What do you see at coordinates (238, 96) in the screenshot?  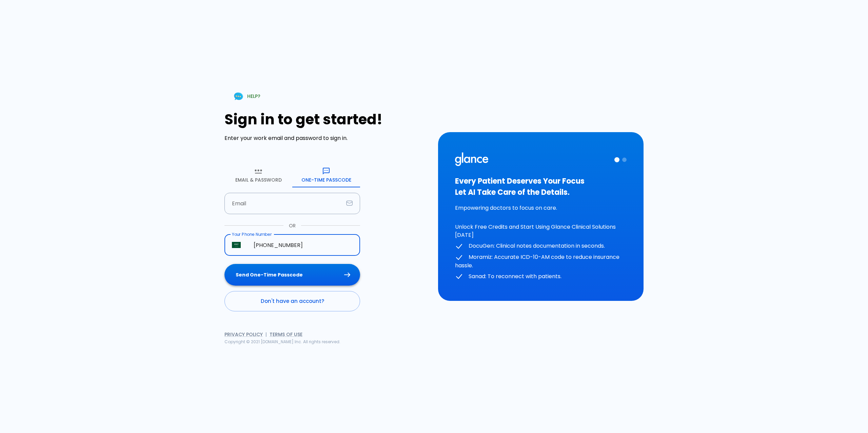 I see `img: Chat Support` at bounding box center [238, 96].